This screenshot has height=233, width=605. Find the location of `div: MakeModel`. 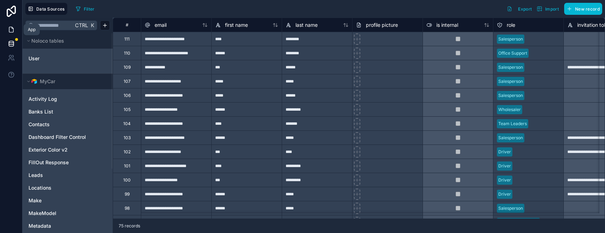

div: MakeModel is located at coordinates (68, 213).